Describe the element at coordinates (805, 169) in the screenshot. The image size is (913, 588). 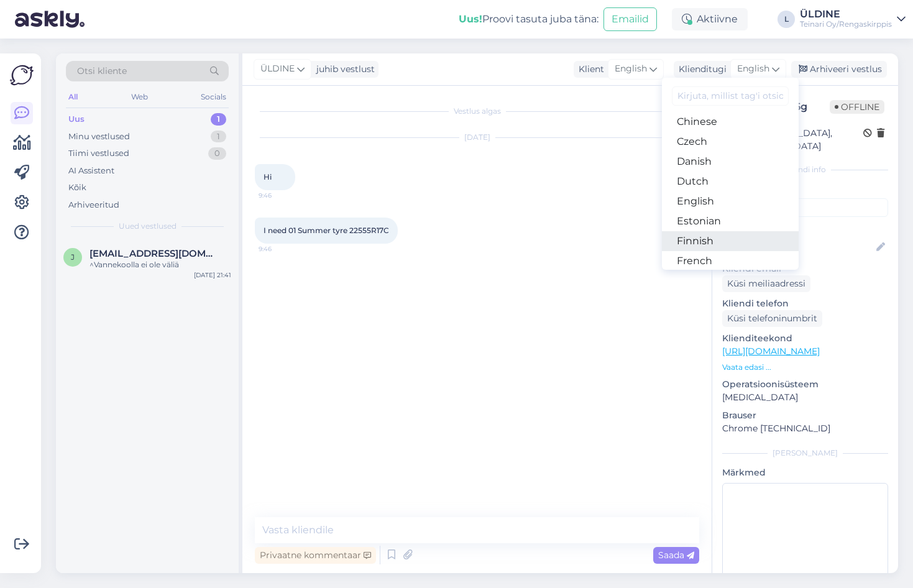
I see `div: Kliendi info` at that location.